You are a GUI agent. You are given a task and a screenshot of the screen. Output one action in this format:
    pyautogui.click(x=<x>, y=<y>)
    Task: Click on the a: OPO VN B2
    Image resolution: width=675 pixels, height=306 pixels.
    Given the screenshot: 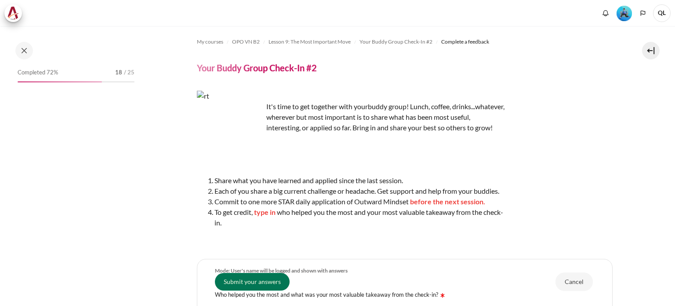 What is the action you would take?
    pyautogui.click(x=246, y=42)
    